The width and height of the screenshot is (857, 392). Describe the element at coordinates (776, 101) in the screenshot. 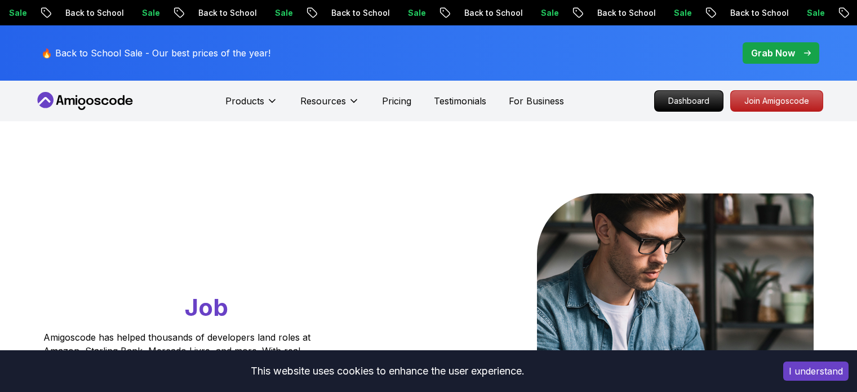

I see `p: Join Amigoscode` at that location.